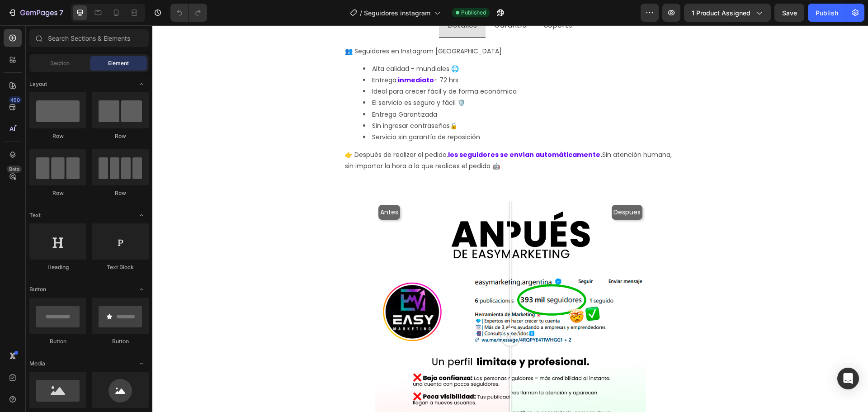 This screenshot has height=412, width=868. Describe the element at coordinates (827, 13) in the screenshot. I see `button: Publish` at that location.